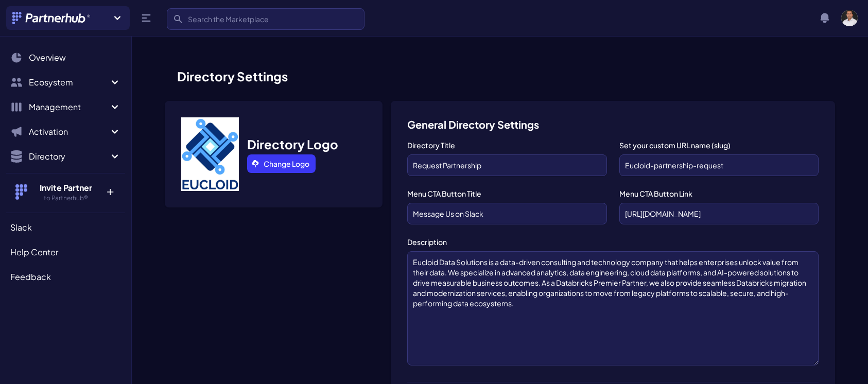  Describe the element at coordinates (65, 227) in the screenshot. I see `a: Slack` at that location.